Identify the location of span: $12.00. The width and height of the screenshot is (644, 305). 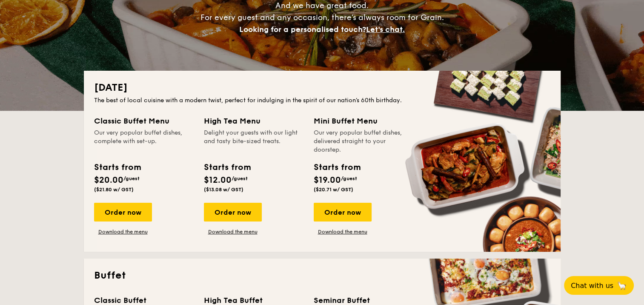
(218, 181).